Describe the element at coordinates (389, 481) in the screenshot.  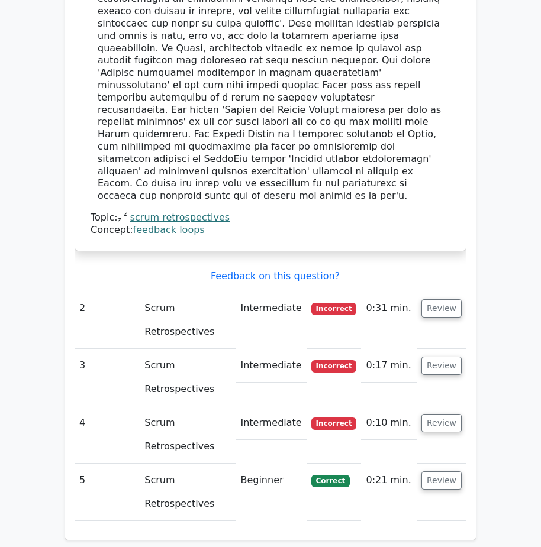
I see `td: 0:21 min.` at that location.